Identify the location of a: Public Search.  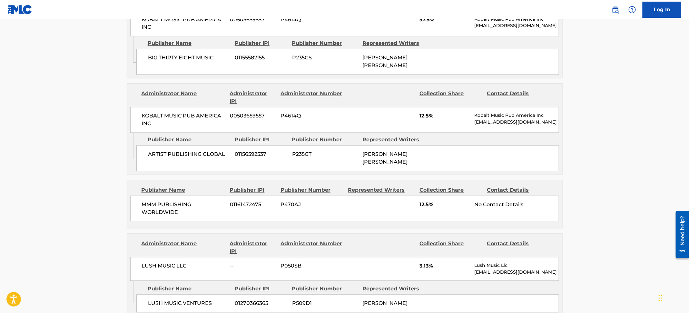
(615, 10).